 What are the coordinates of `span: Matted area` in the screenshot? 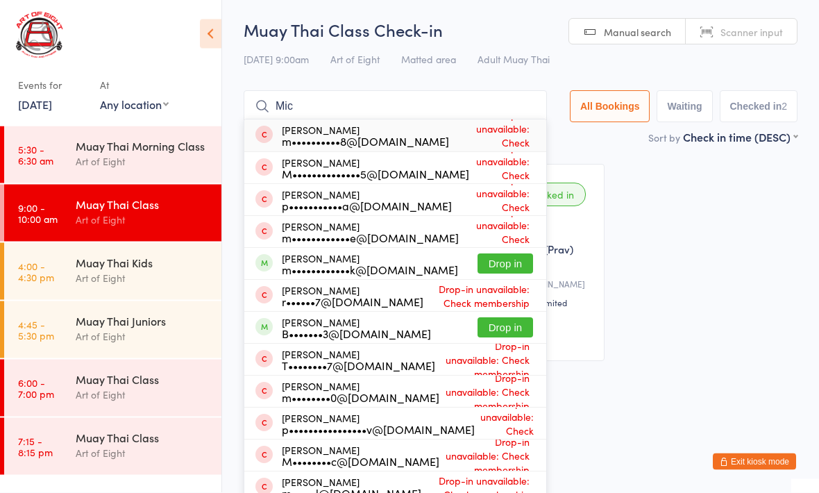 It's located at (428, 60).